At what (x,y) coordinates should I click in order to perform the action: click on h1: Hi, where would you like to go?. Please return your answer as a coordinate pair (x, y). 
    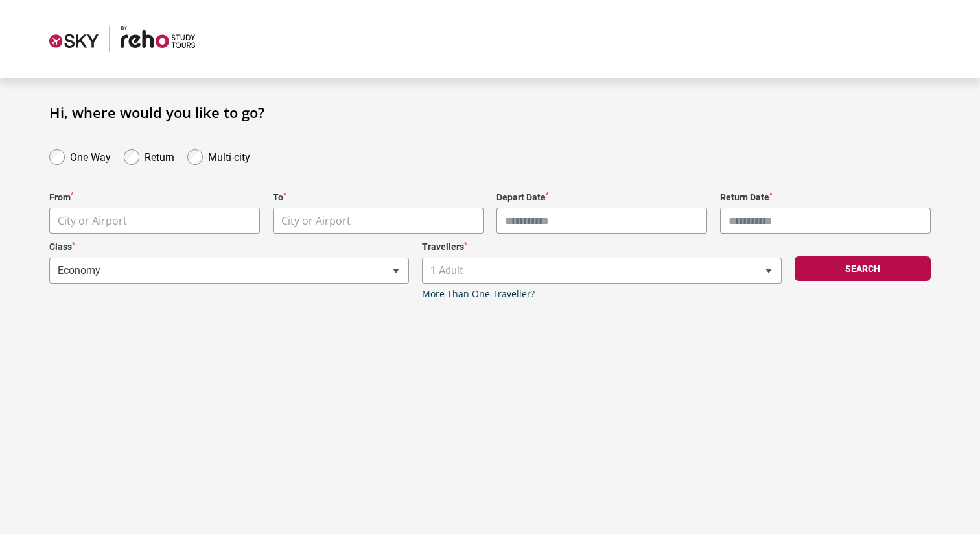
    Looking at the image, I should click on (490, 112).